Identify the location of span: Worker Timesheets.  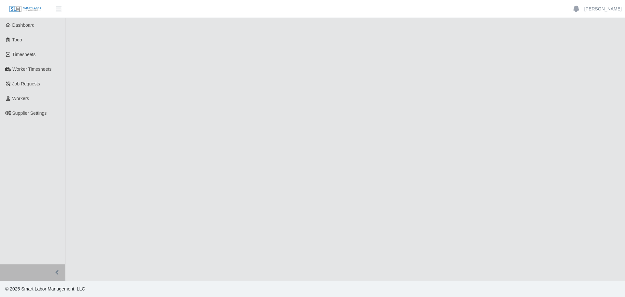
(32, 69).